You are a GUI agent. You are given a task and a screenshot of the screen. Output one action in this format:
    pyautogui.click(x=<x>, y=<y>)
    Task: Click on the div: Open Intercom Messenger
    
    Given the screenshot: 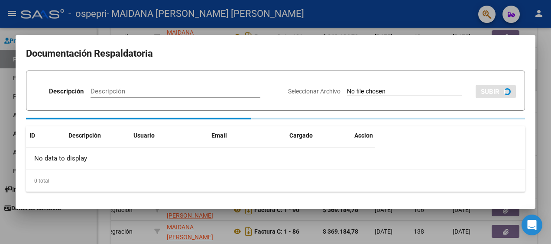 What is the action you would take?
    pyautogui.click(x=532, y=225)
    